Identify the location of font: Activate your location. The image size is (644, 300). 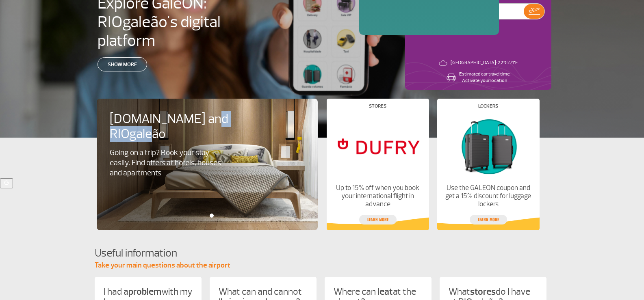
(485, 80).